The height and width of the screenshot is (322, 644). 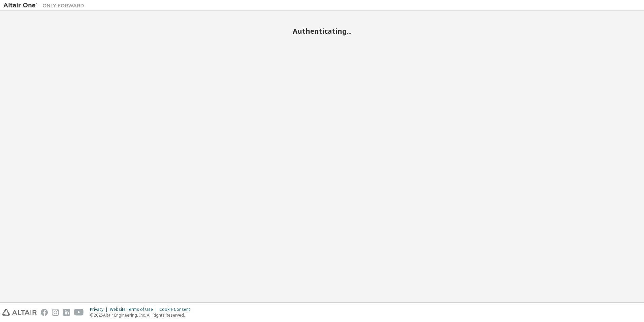 I want to click on div: Cookie Consent, so click(x=176, y=309).